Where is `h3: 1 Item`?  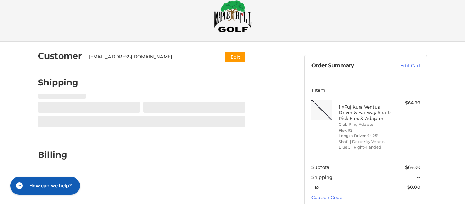
h3: 1 Item is located at coordinates (366, 90).